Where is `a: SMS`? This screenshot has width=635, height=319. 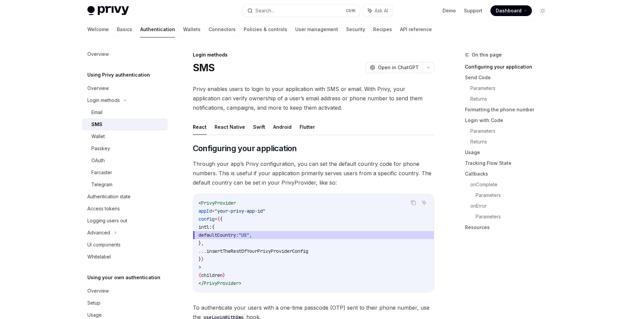 a: SMS is located at coordinates (125, 125).